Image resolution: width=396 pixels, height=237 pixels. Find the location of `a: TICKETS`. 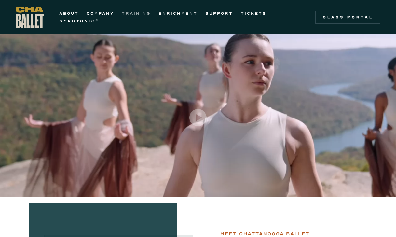

a: TICKETS is located at coordinates (253, 13).